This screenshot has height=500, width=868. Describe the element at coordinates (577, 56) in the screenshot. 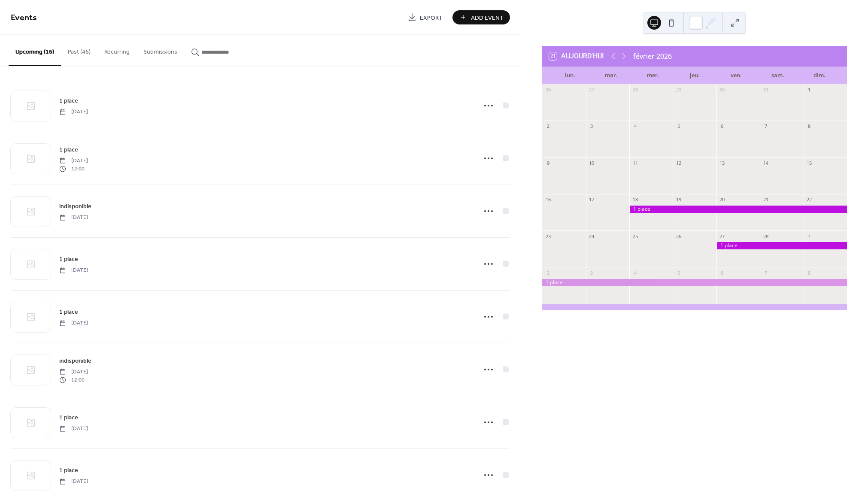

I see `button: 21Aujourd'hui` at that location.